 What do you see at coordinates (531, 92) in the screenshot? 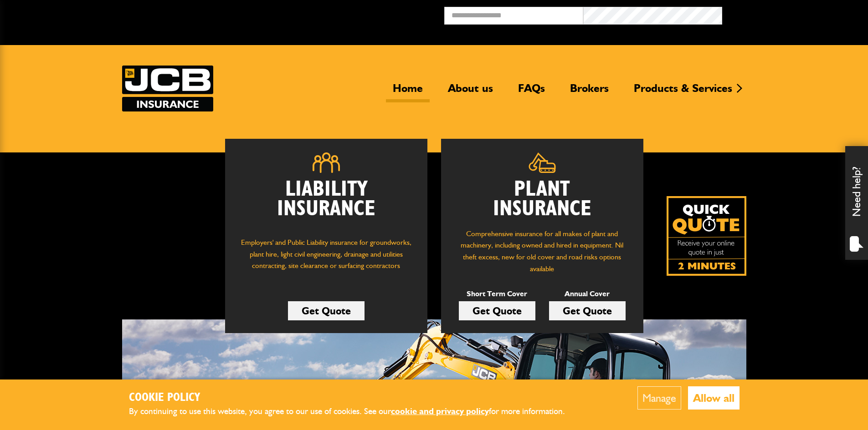
I see `a: FAQs` at bounding box center [531, 92].